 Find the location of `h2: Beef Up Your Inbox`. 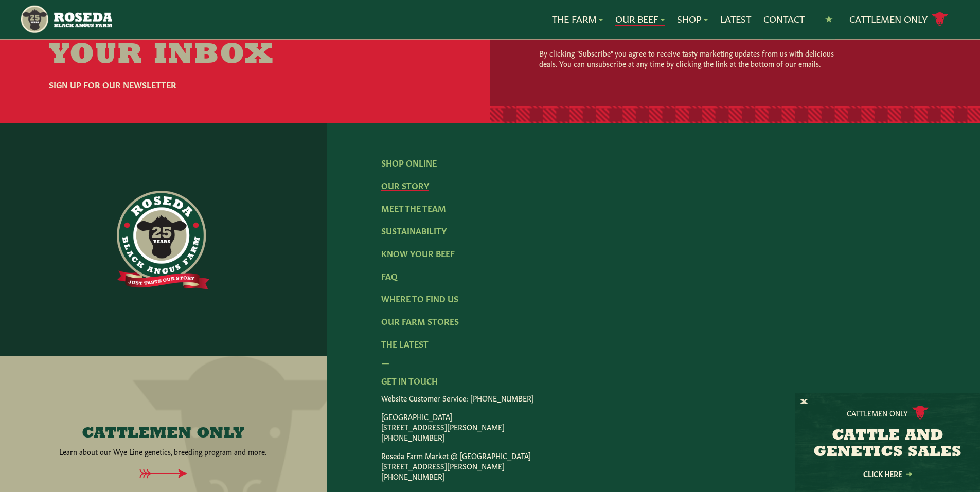

h2: Beef Up Your Inbox is located at coordinates (181, 41).